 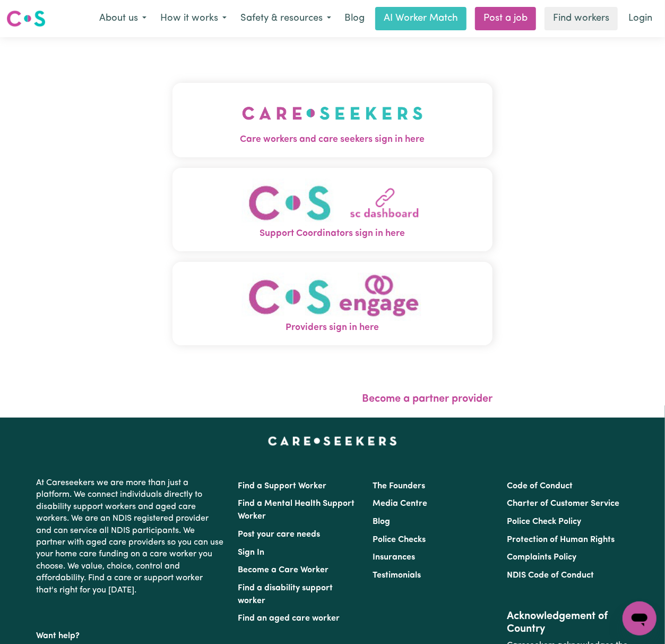 What do you see at coordinates (544, 522) in the screenshot?
I see `a: Police Check Policy` at bounding box center [544, 522].